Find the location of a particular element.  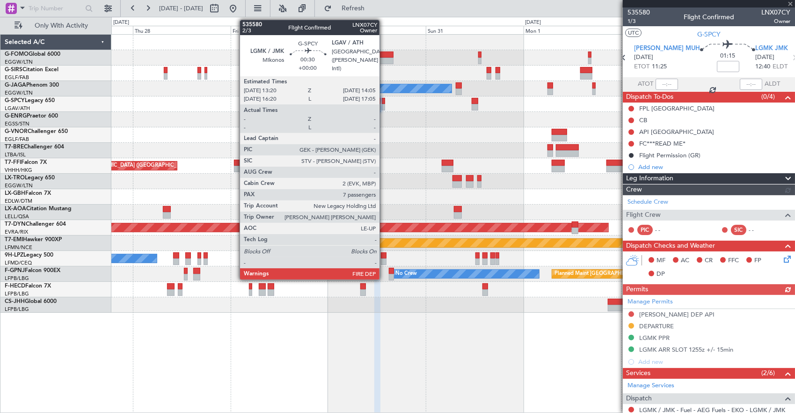

span: Dispatch To-Dos is located at coordinates (650, 97).